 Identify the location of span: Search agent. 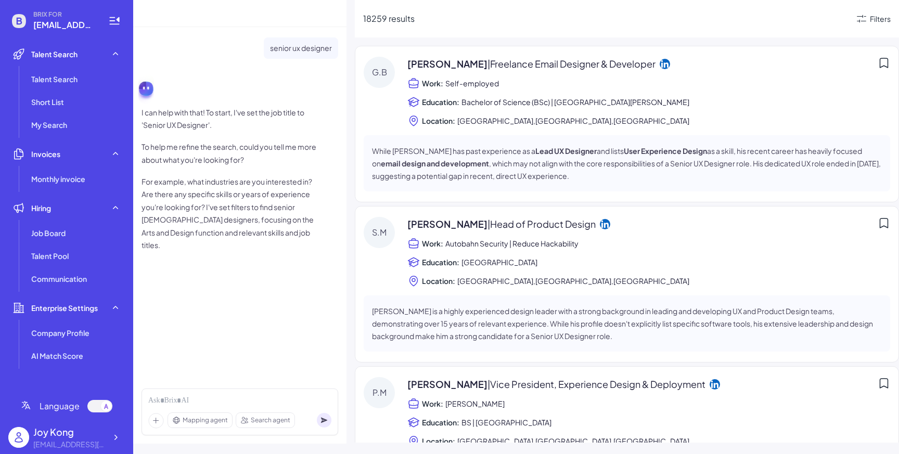
(270, 420).